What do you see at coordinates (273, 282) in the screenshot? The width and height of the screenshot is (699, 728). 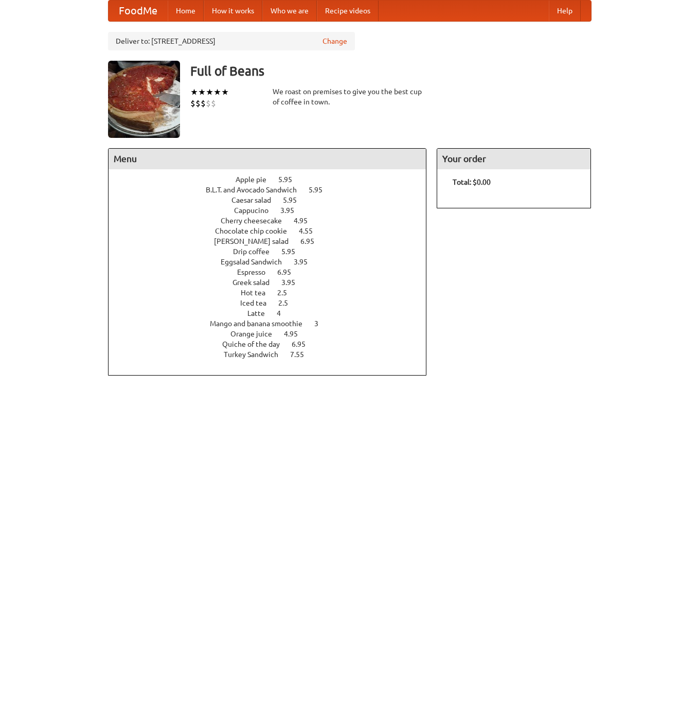 I see `a: Greek salad 3.95` at bounding box center [273, 282].